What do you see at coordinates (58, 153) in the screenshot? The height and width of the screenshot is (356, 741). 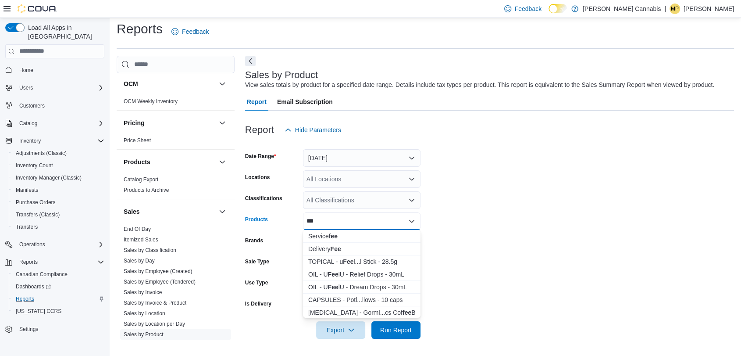 I see `button: Adjustments (Classic)` at bounding box center [58, 153].